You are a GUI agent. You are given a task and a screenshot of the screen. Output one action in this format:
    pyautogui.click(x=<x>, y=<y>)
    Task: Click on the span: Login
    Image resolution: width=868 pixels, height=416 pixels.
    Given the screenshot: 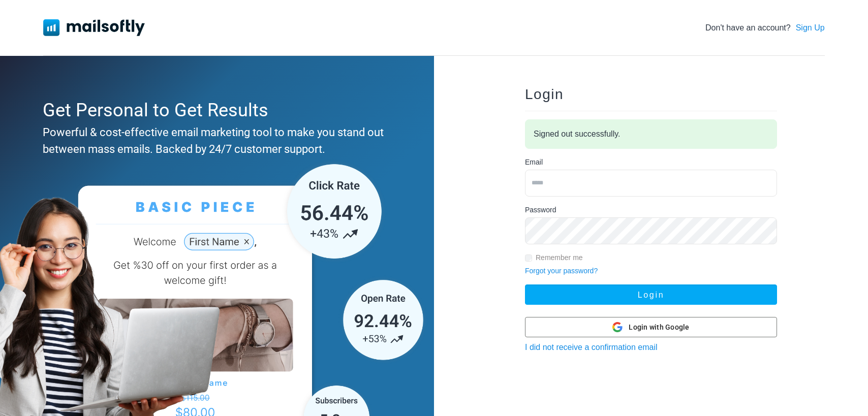 What is the action you would take?
    pyautogui.click(x=544, y=94)
    